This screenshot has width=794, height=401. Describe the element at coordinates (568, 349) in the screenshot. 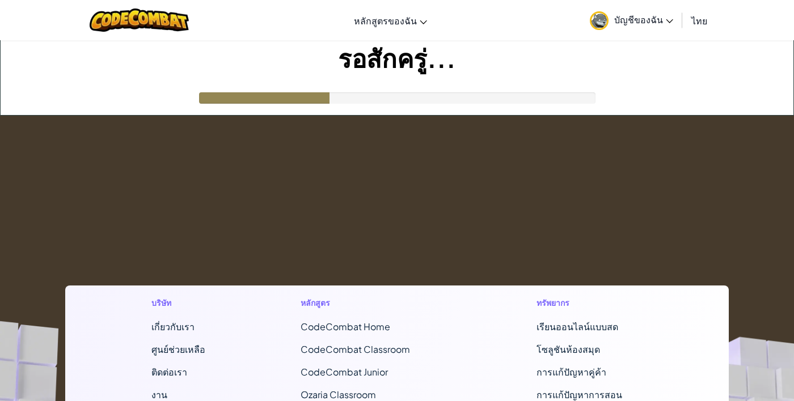

I see `a: โซลูชันห้องสมุด` at that location.